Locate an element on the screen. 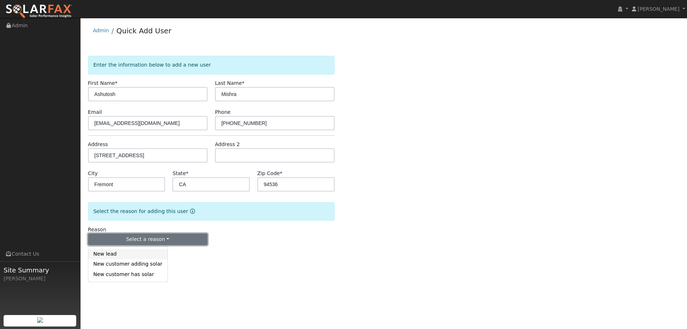 Image resolution: width=687 pixels, height=329 pixels. label: State is located at coordinates (180, 173).